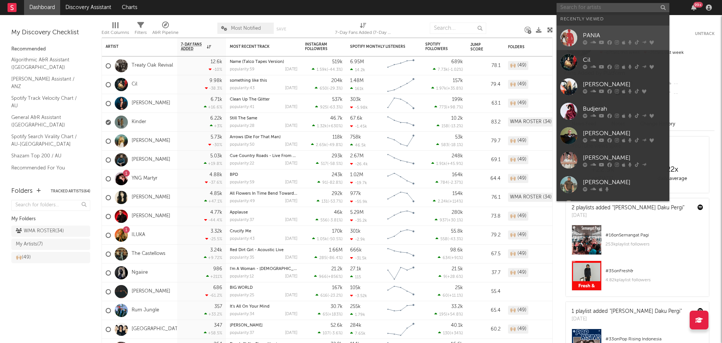 Image resolution: width=722 pixels, height=343 pixels. I want to click on div: popularity: 35, so click(242, 257).